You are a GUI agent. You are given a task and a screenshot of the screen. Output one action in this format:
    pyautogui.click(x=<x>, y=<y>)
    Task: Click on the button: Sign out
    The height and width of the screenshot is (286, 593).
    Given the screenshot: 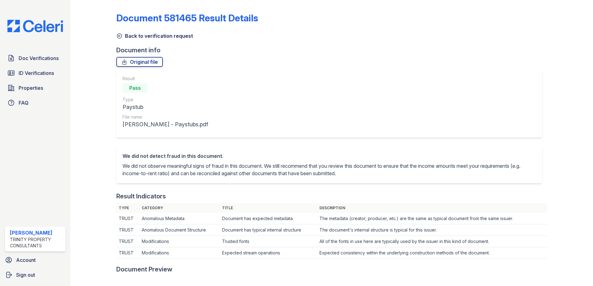 What is the action you would take?
    pyautogui.click(x=35, y=275)
    